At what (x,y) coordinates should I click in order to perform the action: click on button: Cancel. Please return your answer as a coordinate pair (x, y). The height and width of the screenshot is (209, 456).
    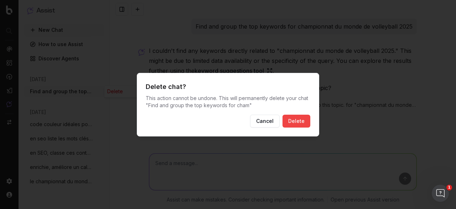
    Looking at the image, I should click on (265, 121).